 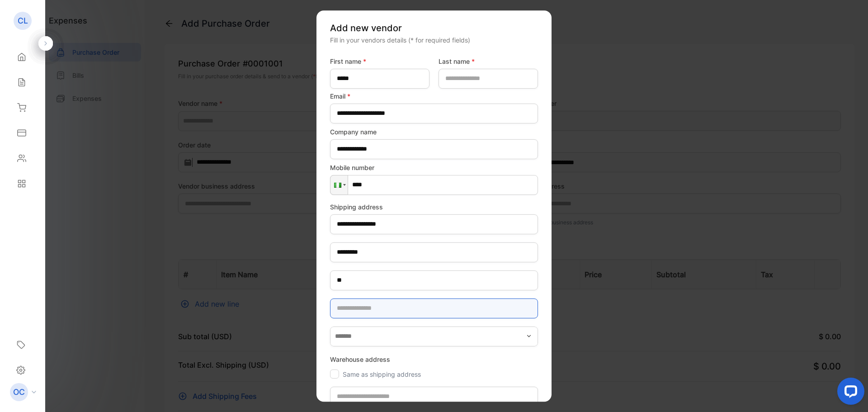 What do you see at coordinates (434, 207) in the screenshot?
I see `label: Shipping address` at bounding box center [434, 207].